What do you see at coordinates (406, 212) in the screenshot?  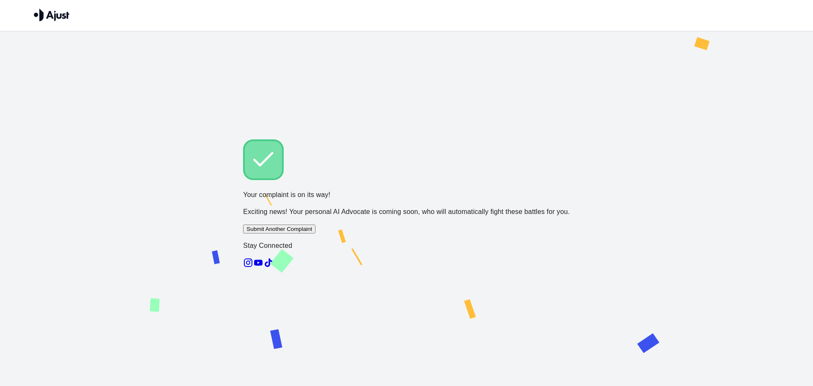 I see `p: Exciting news! Your personal AI Advocate is coming soon, who will automatically fight these battl...` at bounding box center [406, 212].